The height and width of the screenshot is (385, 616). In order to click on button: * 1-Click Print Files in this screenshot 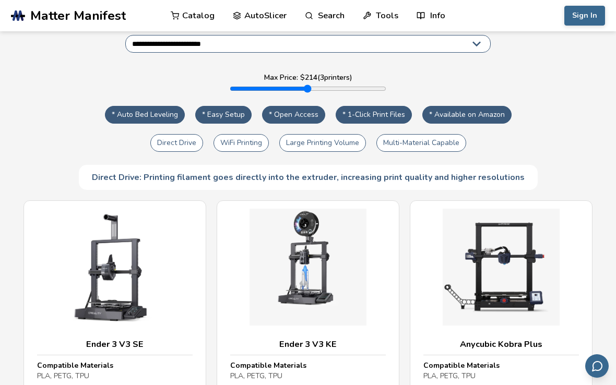, I will do `click(374, 115)`.